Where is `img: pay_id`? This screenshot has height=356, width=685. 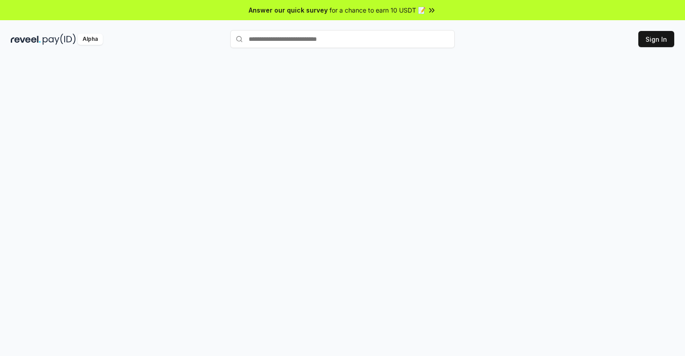 img: pay_id is located at coordinates (59, 39).